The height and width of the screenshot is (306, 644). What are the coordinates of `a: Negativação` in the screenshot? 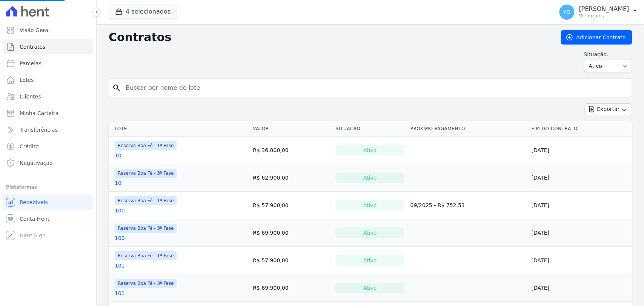 It's located at (48, 163).